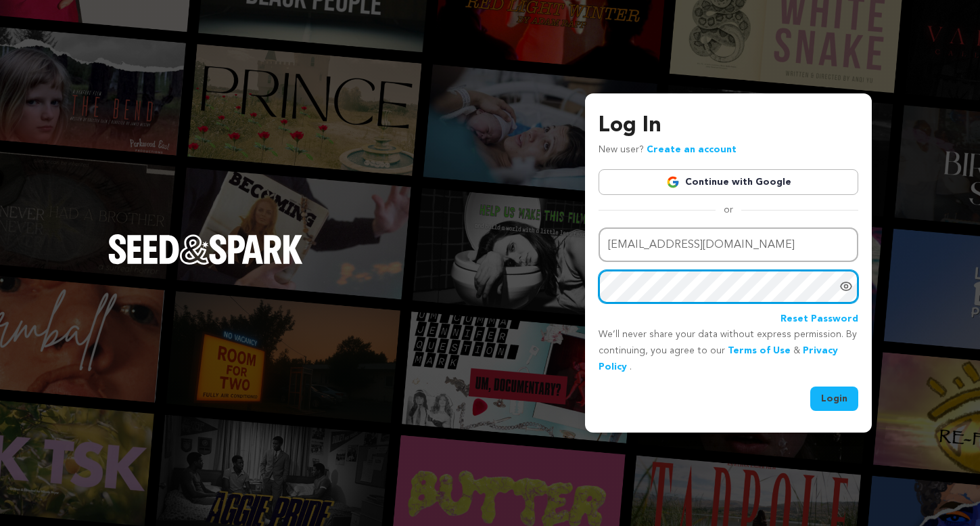 This screenshot has width=980, height=526. I want to click on a: Terms of Use, so click(759, 351).